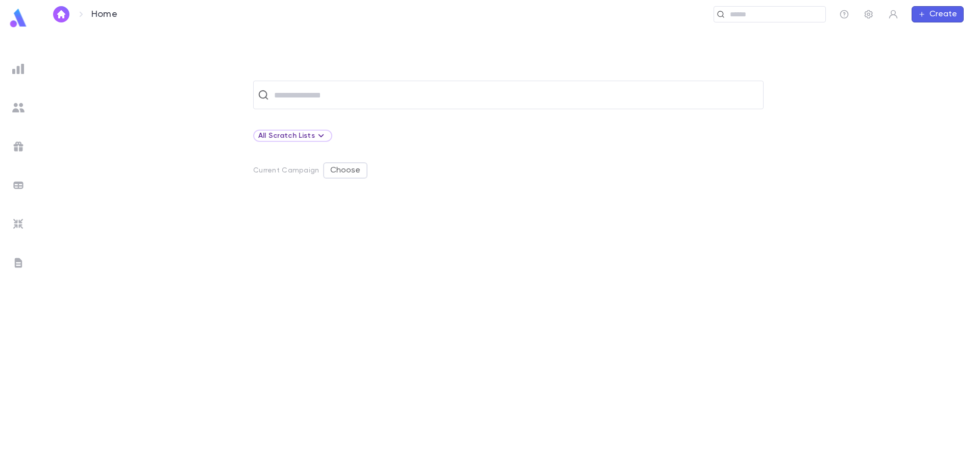 Image resolution: width=980 pixels, height=469 pixels. What do you see at coordinates (104, 14) in the screenshot?
I see `p: Home` at bounding box center [104, 14].